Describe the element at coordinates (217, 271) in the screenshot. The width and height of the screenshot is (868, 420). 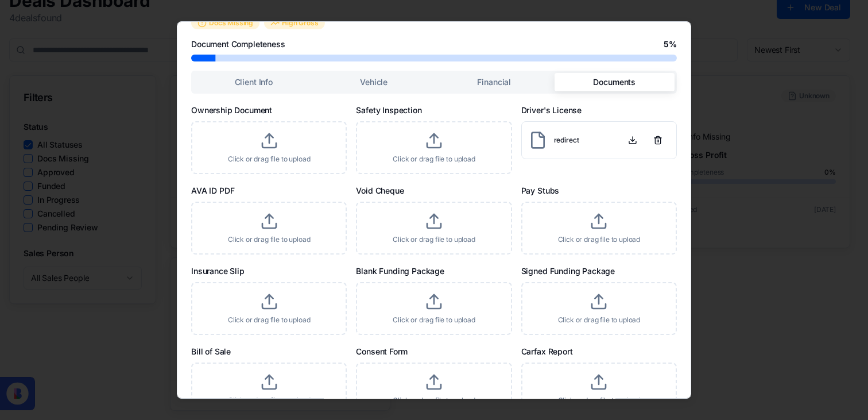
I see `label: Insurance Slip` at that location.